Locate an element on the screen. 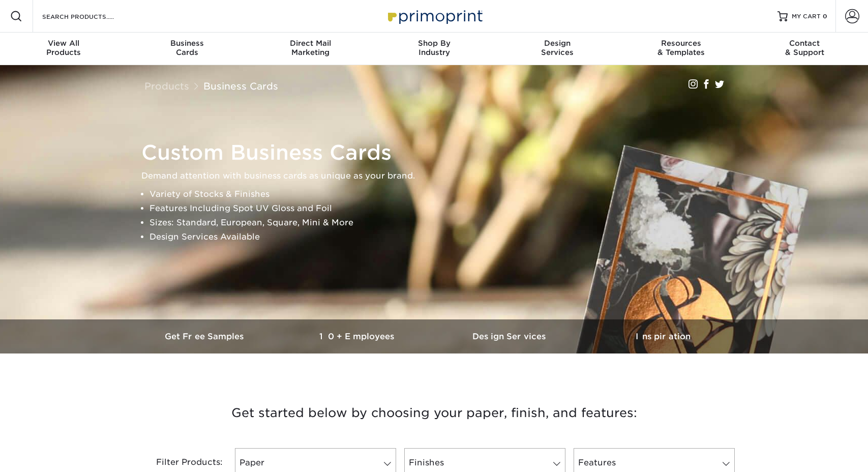 The image size is (868, 472). h3: Get started below by choosing your paper, finish, and features: is located at coordinates (434, 413).